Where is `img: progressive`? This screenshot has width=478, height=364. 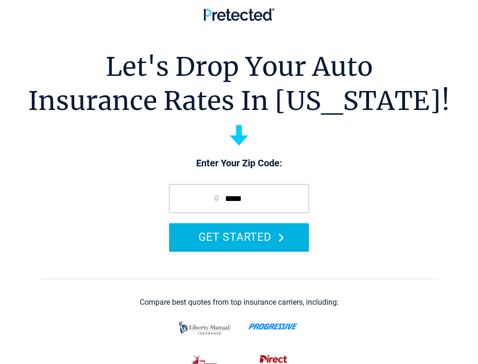
img: progressive is located at coordinates (273, 326).